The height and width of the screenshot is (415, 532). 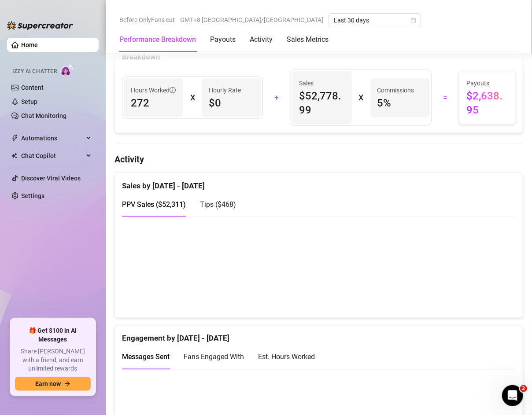 What do you see at coordinates (154, 90) in the screenshot?
I see `span: Hours Worked` at bounding box center [154, 90].